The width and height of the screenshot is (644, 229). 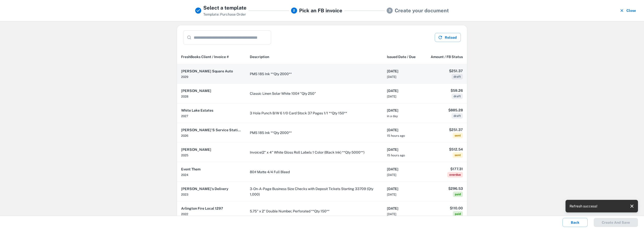 I want to click on h6: $59.26, so click(x=444, y=91).